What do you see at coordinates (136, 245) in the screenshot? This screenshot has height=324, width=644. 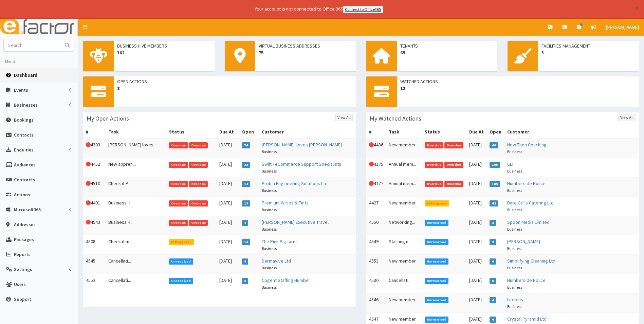 I see `td: Check if m...` at bounding box center [136, 245].